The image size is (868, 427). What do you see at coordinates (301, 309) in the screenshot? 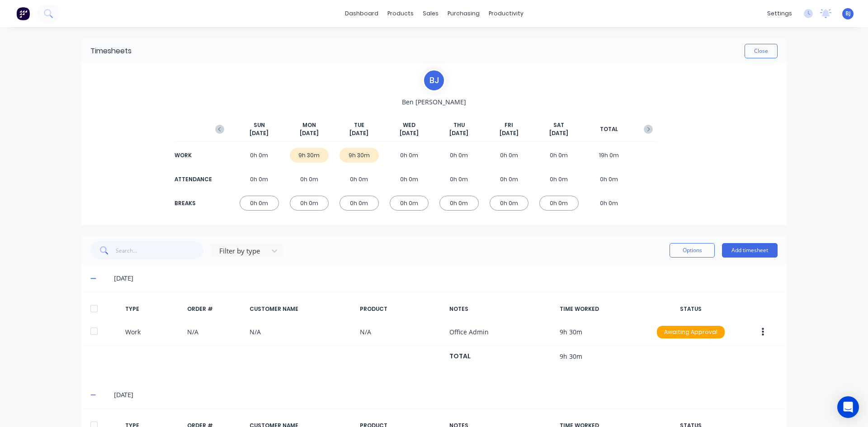
I see `div: CUSTOMER NAME` at bounding box center [301, 309].